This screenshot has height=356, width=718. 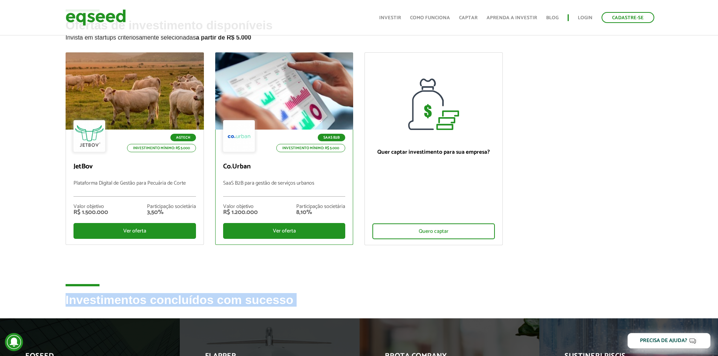 I want to click on div: R$ 1.500.000, so click(x=91, y=213).